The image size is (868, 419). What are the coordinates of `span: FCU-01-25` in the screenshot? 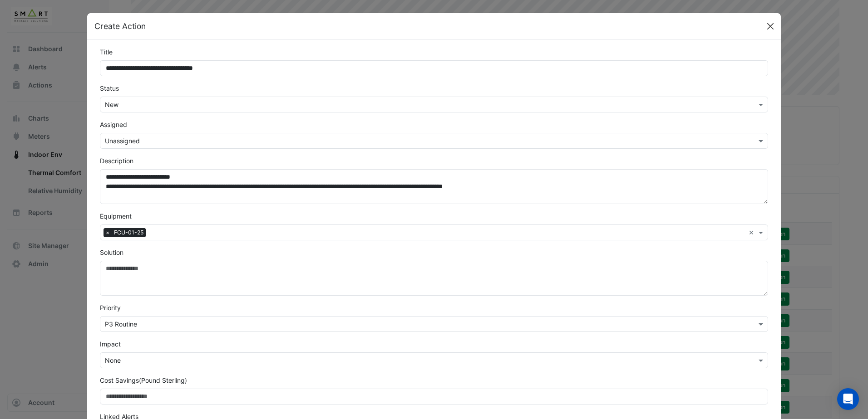 It's located at (129, 233).